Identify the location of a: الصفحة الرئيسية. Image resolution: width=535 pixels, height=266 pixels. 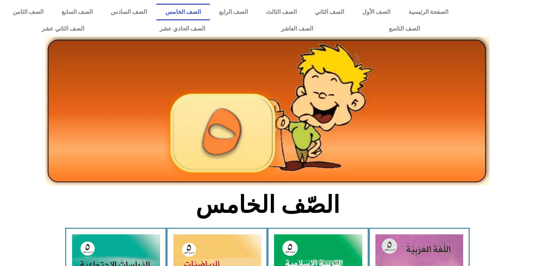
(428, 12).